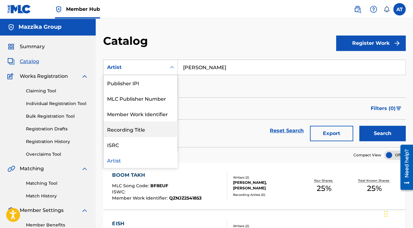 The width and height of the screenshot is (413, 228). I want to click on img: Accounts, so click(11, 27).